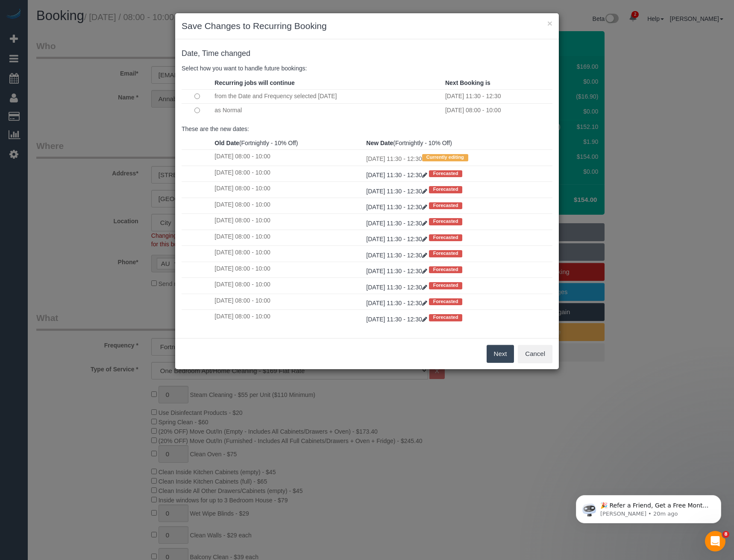  I want to click on p: Select how you want to handle future bookings:, so click(367, 68).